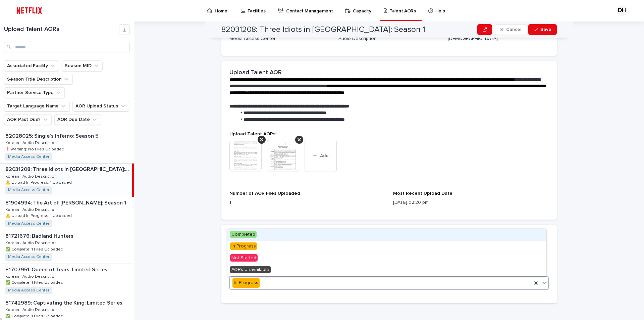  I want to click on p: ❗️Warning: No Files Uploaded, so click(36, 148).